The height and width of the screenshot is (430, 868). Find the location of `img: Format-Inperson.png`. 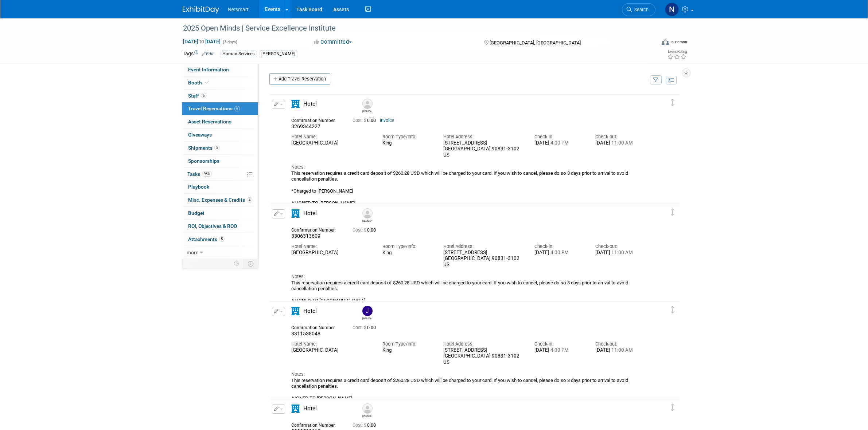

img: Format-Inperson.png is located at coordinates (665, 42).